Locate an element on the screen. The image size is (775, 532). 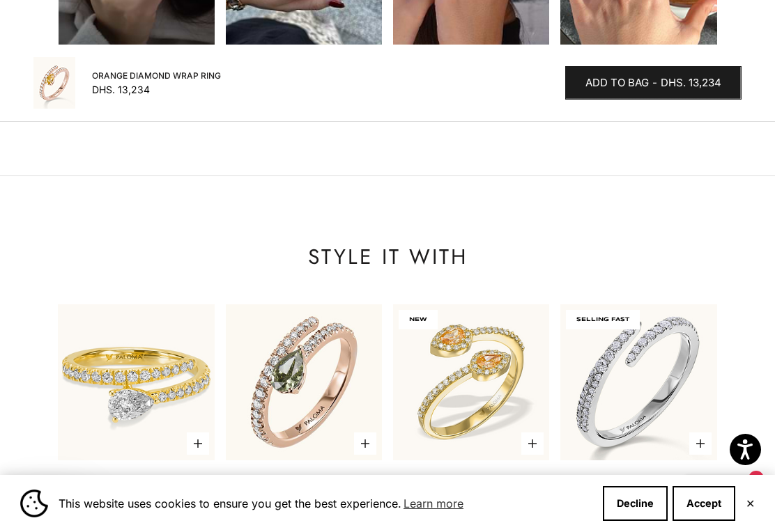
button: Decline is located at coordinates (635, 504).